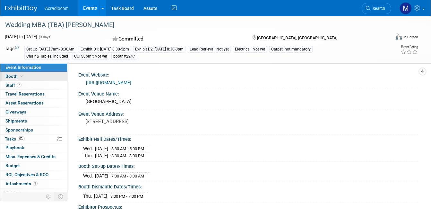 The width and height of the screenshot is (431, 209). I want to click on span: Staff, so click(13, 85).